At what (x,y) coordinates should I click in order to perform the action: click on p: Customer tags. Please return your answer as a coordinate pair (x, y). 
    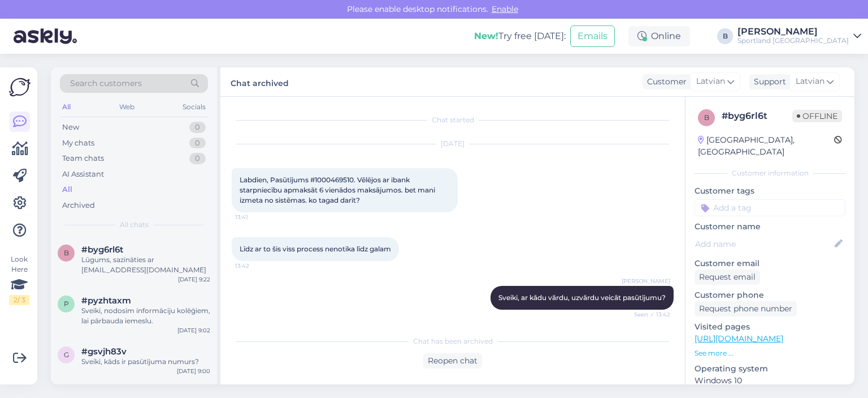
    Looking at the image, I should click on (770, 191).